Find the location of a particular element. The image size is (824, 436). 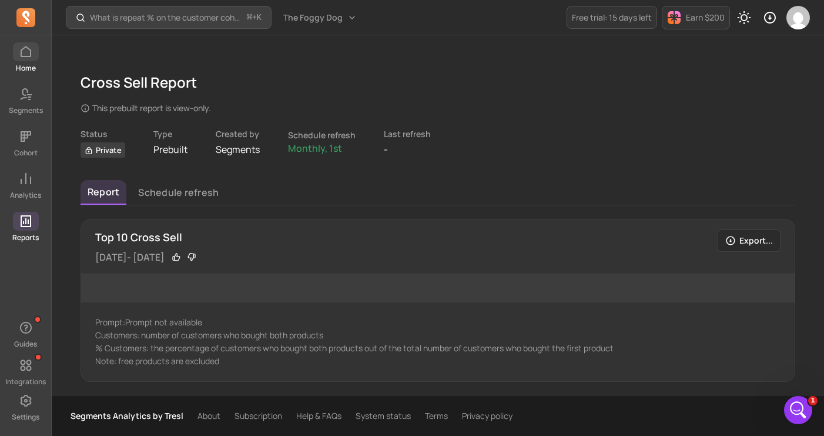

p: Type is located at coordinates (170, 134).